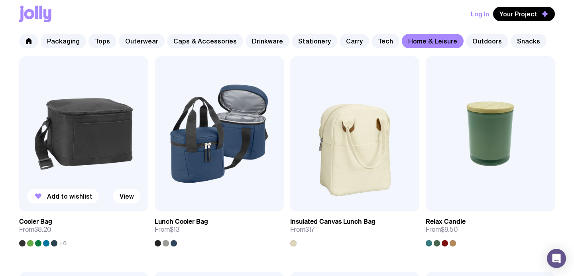 This screenshot has width=574, height=276. I want to click on a: View, so click(127, 196).